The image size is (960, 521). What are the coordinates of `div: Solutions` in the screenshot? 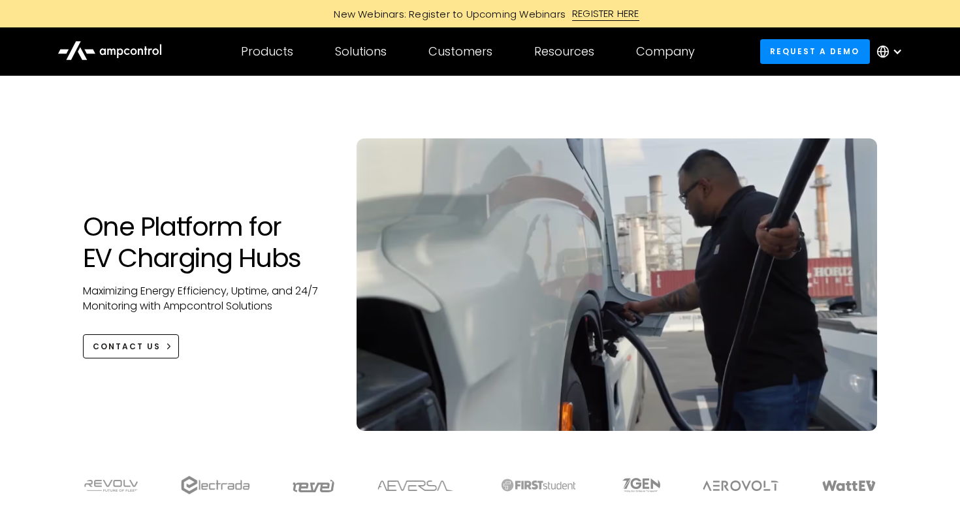 It's located at (360, 52).